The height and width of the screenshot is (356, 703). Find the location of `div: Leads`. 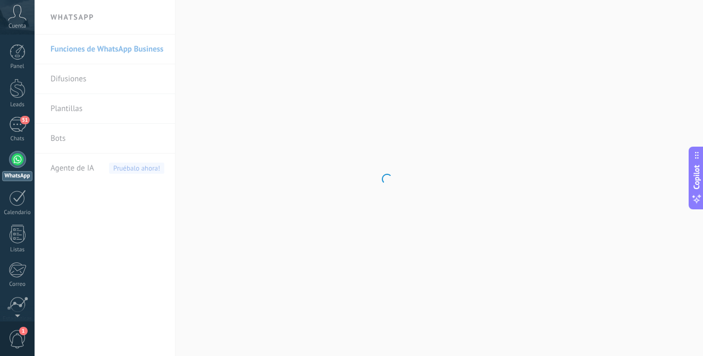

div: Leads is located at coordinates (18, 105).